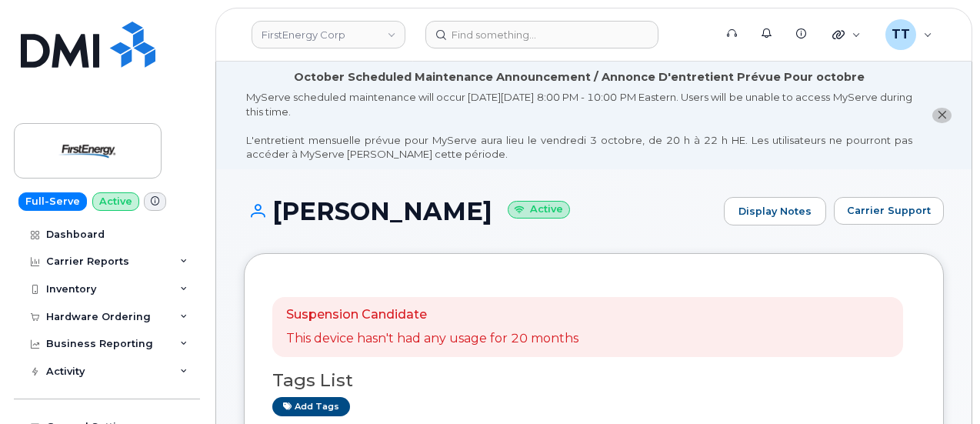  I want to click on a: Add tags, so click(311, 407).